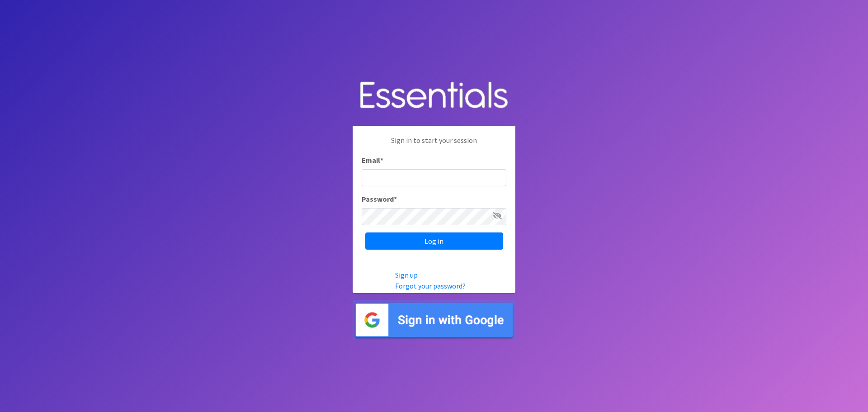  What do you see at coordinates (434, 96) in the screenshot?
I see `img: Human Essentials` at bounding box center [434, 96].